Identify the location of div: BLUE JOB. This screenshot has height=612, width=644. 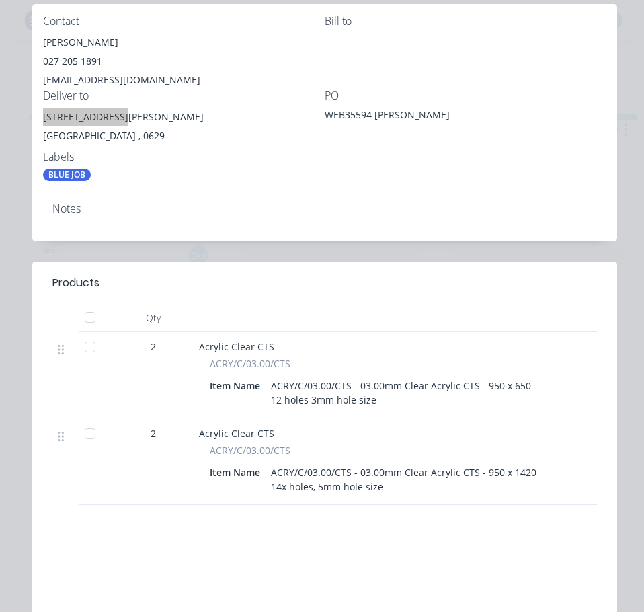
(67, 175).